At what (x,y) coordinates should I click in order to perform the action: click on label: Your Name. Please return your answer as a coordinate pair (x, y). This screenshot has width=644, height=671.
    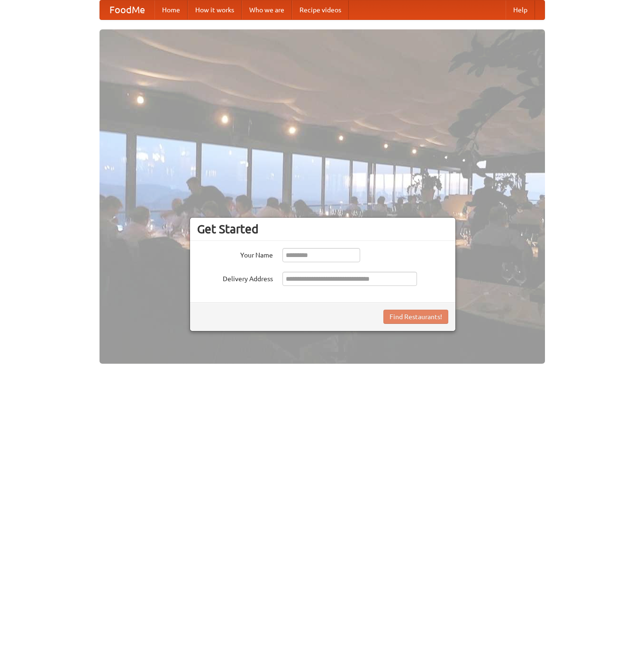
    Looking at the image, I should click on (235, 253).